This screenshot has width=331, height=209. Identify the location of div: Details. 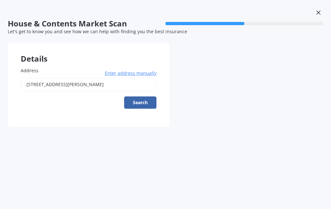
(89, 52).